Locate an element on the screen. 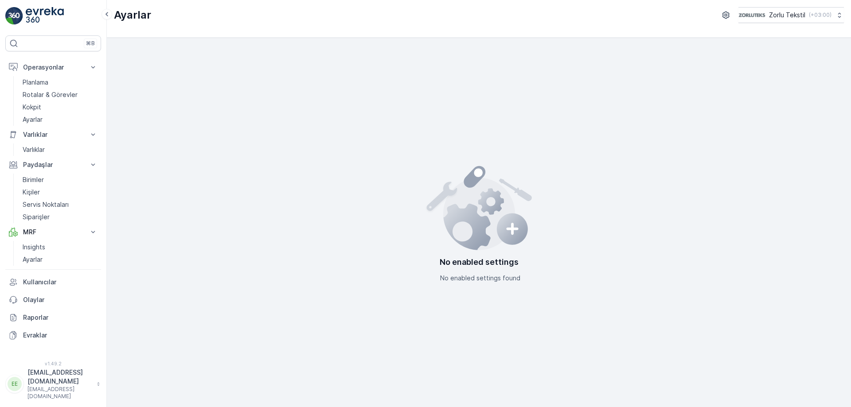 The height and width of the screenshot is (407, 851). span: v 1.49.2 is located at coordinates (53, 364).